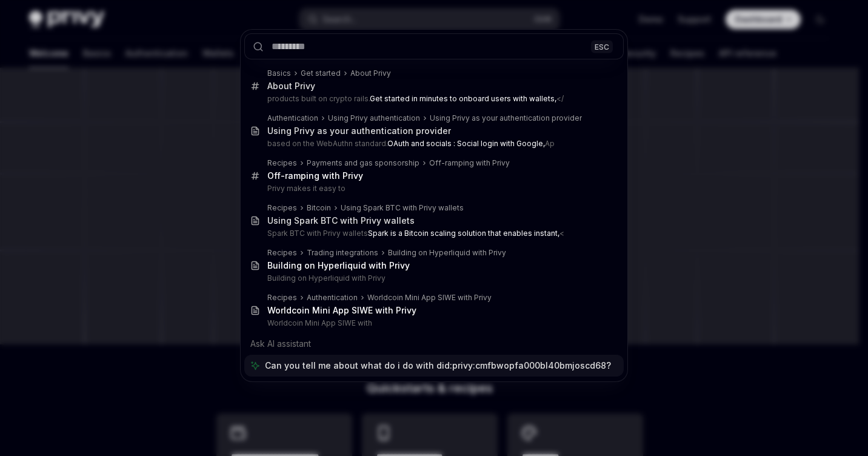  What do you see at coordinates (466, 143) in the screenshot?
I see `b: OAuth and socials : Social login with Google,` at bounding box center [466, 143].